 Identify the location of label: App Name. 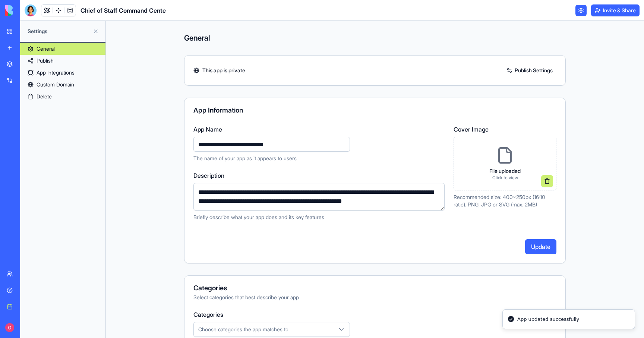
(319, 129).